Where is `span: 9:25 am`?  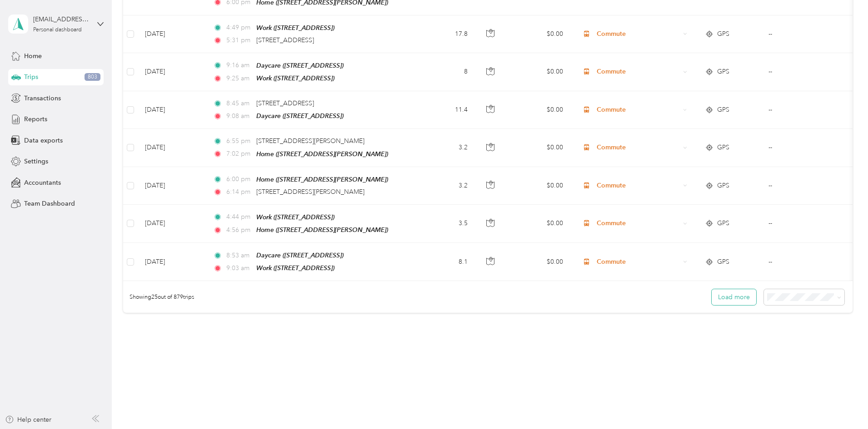 span: 9:25 am is located at coordinates (239, 79).